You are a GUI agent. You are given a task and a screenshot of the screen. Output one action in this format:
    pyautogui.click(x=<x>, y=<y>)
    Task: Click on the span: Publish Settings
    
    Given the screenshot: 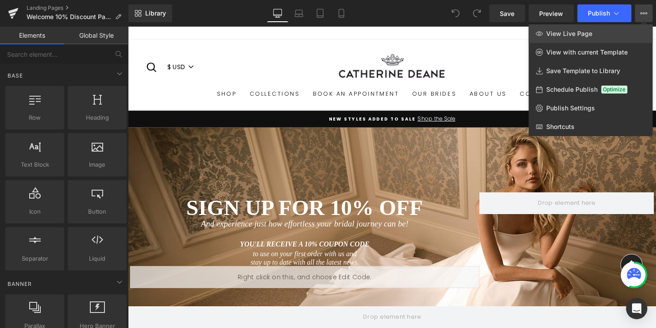 What is the action you would take?
    pyautogui.click(x=571, y=108)
    